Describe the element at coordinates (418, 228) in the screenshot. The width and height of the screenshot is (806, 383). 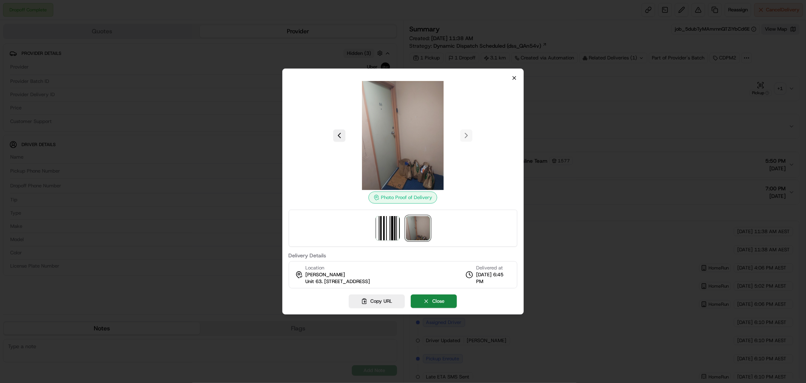
I see `button: photo_proof_of_delivery image` at that location.